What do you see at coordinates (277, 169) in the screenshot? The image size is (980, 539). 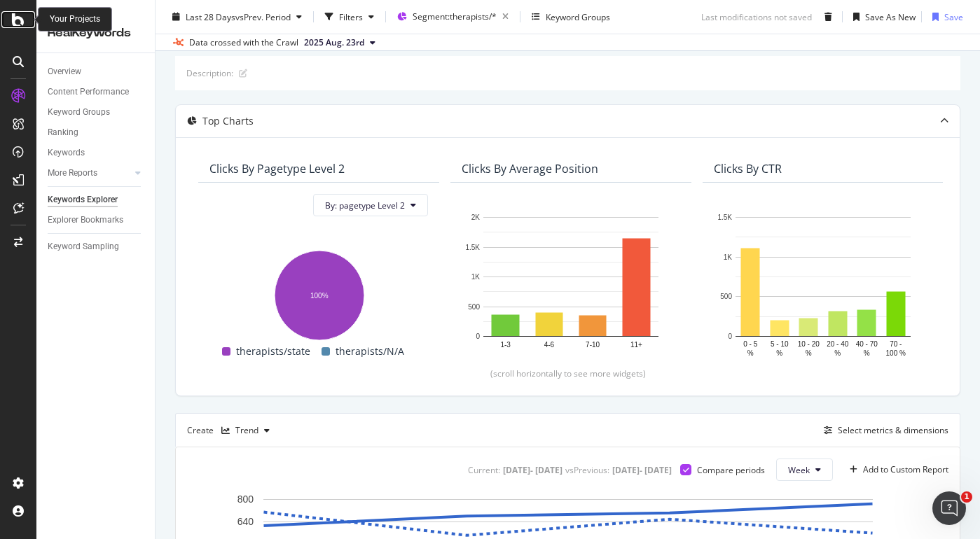 I see `div: Clicks By pagetype Level 2` at bounding box center [277, 169].